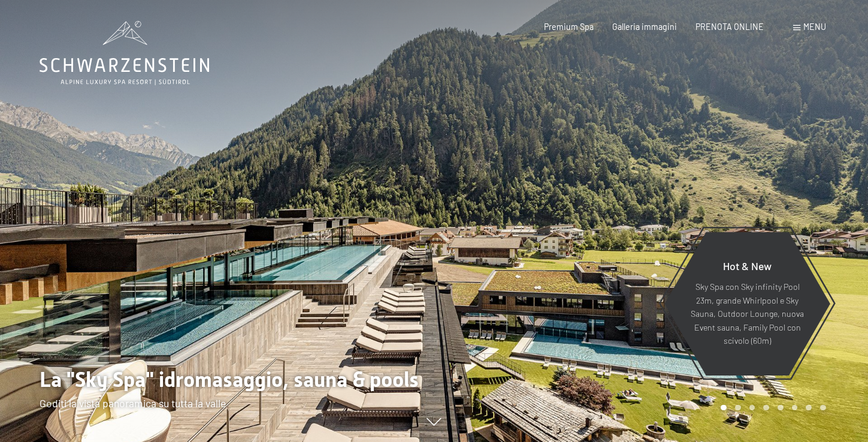  What do you see at coordinates (724, 408) in the screenshot?
I see `div: Carousel Page 1 (Current Slide)` at bounding box center [724, 408].